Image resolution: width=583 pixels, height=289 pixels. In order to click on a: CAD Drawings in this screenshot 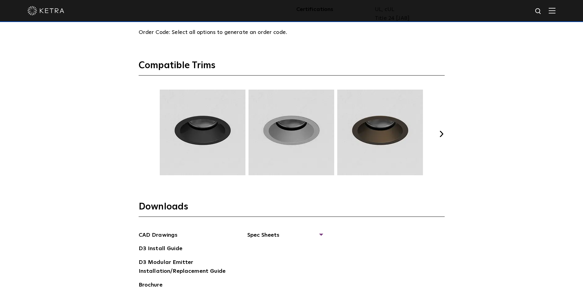, I will do `click(158, 236)`.